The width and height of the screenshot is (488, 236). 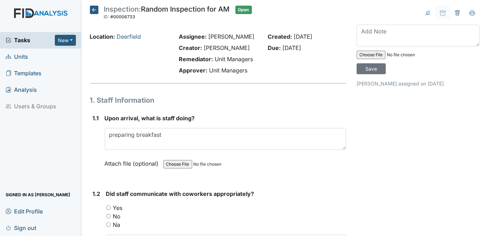 I want to click on strong: Approver:, so click(x=193, y=70).